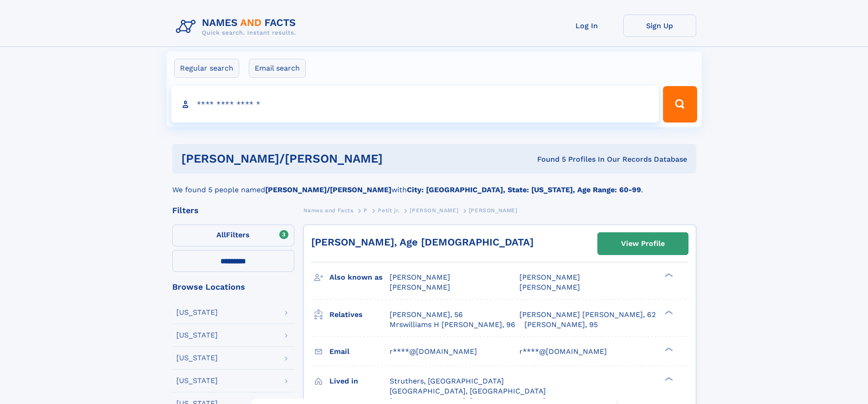 The height and width of the screenshot is (404, 868). What do you see at coordinates (366, 210) in the screenshot?
I see `span: P` at bounding box center [366, 210].